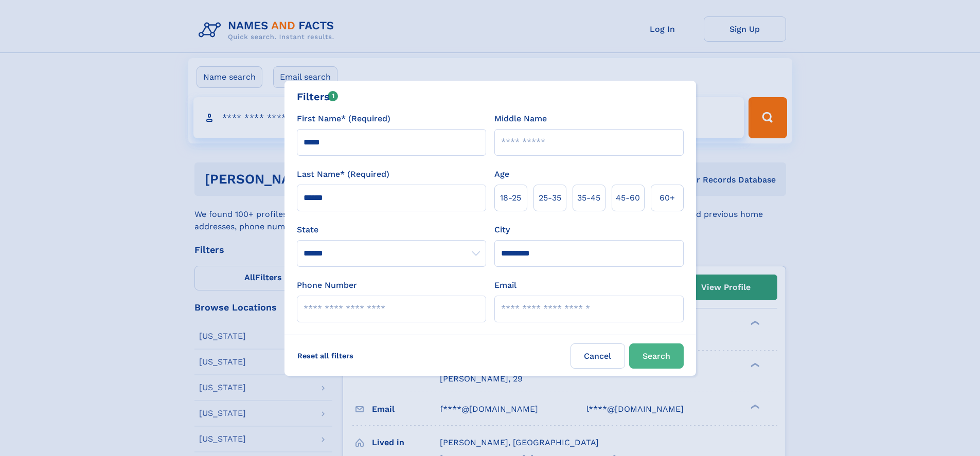  I want to click on div: Filters, so click(318, 97).